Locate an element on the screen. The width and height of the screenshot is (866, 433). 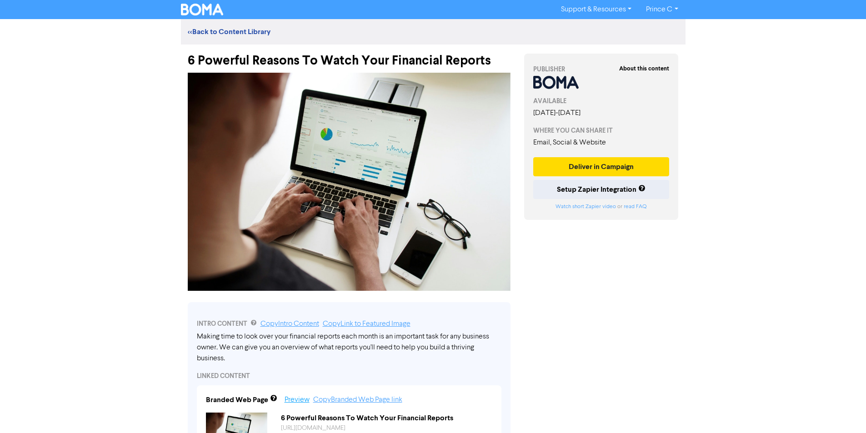
a: Preview is located at coordinates (297, 400).